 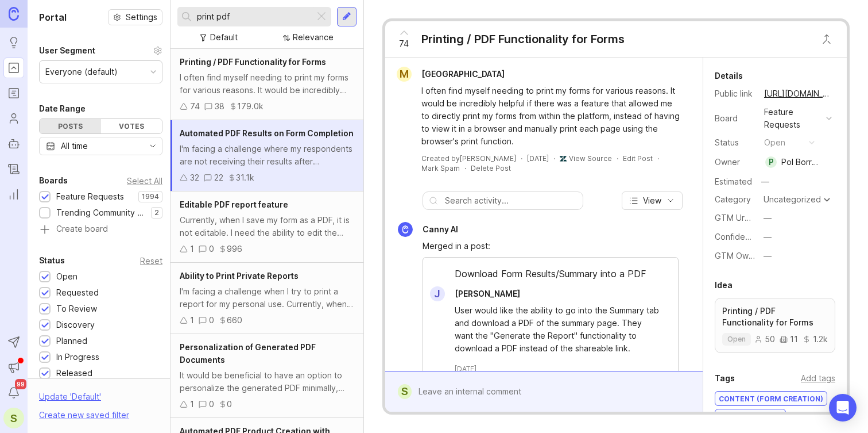 I want to click on span: 74, so click(x=403, y=44).